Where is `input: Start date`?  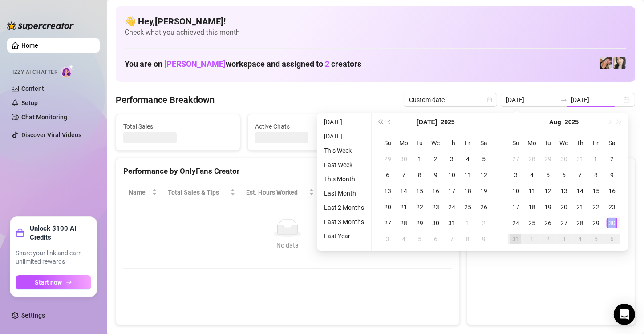
input: Start date is located at coordinates (531, 99).